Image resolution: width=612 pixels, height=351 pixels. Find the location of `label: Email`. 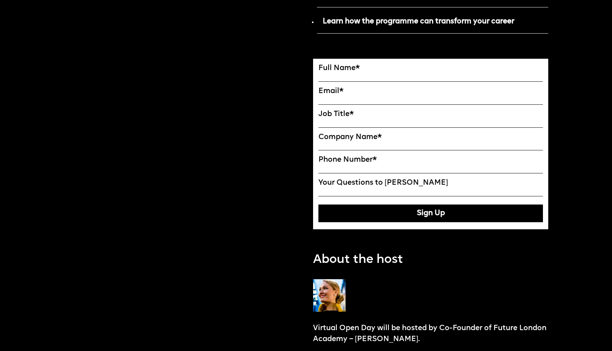

label: Email is located at coordinates (430, 91).